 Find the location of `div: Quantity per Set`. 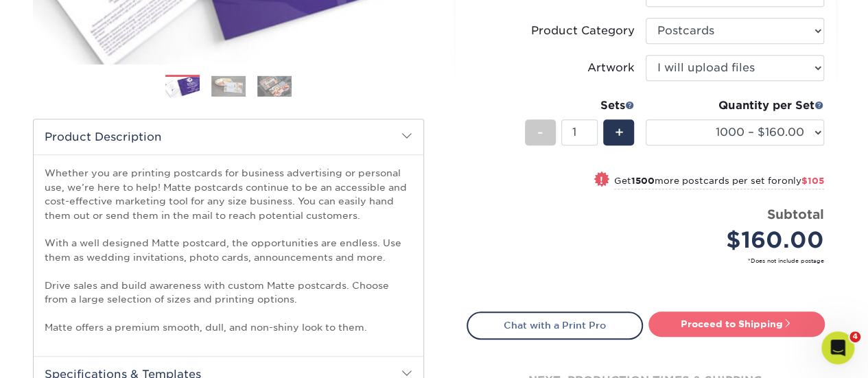

div: Quantity per Set is located at coordinates (735, 106).